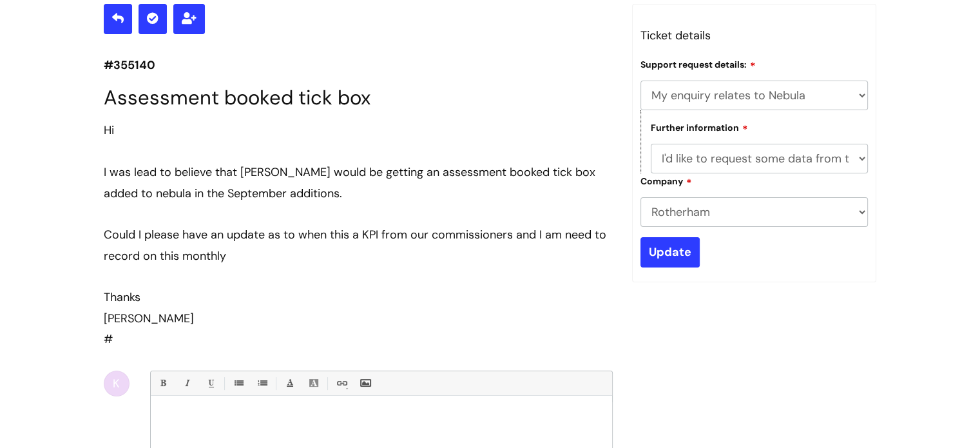 This screenshot has width=980, height=448. Describe the element at coordinates (699, 127) in the screenshot. I see `label: Further information` at that location.